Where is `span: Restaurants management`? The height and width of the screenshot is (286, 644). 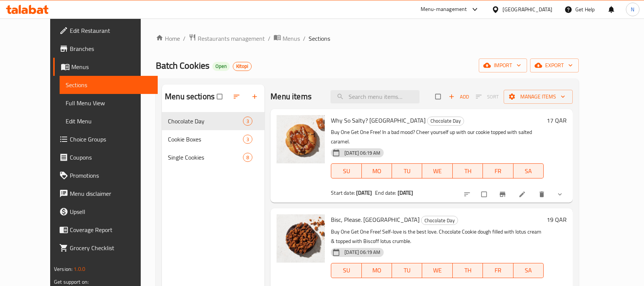 span: Restaurants management is located at coordinates (231, 38).